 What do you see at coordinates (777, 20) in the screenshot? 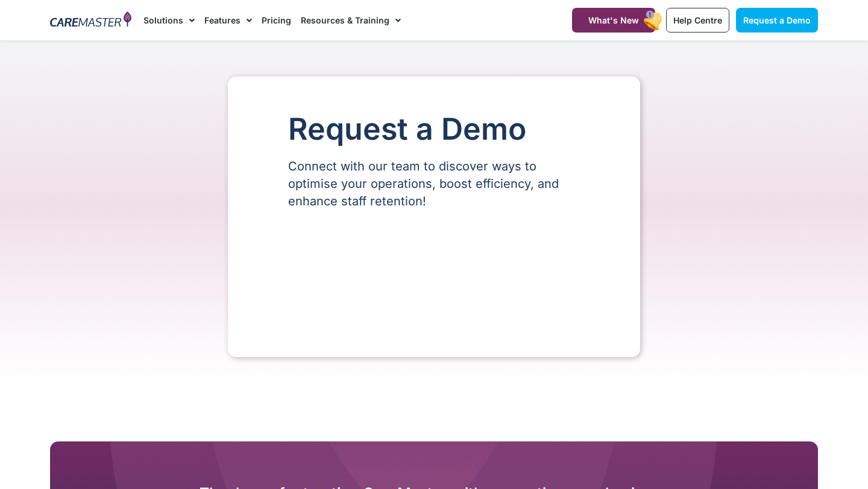
I see `span: Request a Demo` at bounding box center [777, 20].